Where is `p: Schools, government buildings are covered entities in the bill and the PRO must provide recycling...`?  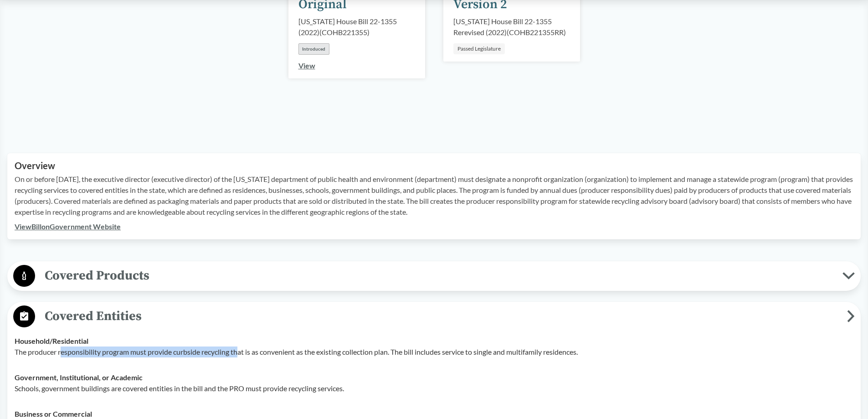 p: Schools, government buildings are covered entities in the bill and the PRO must provide recycling... is located at coordinates (434, 389).